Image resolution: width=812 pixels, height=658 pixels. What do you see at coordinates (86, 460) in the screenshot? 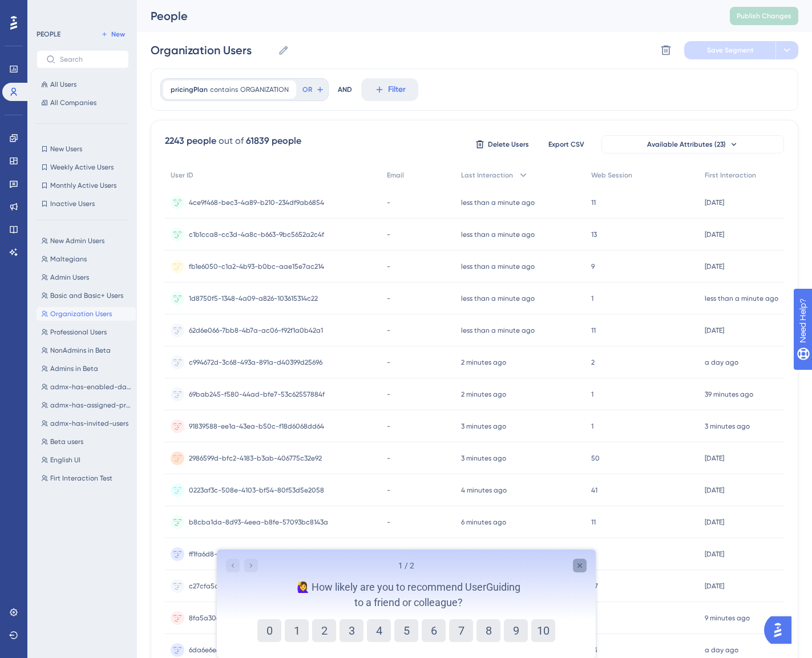
I see `button: English UI` at bounding box center [86, 460].